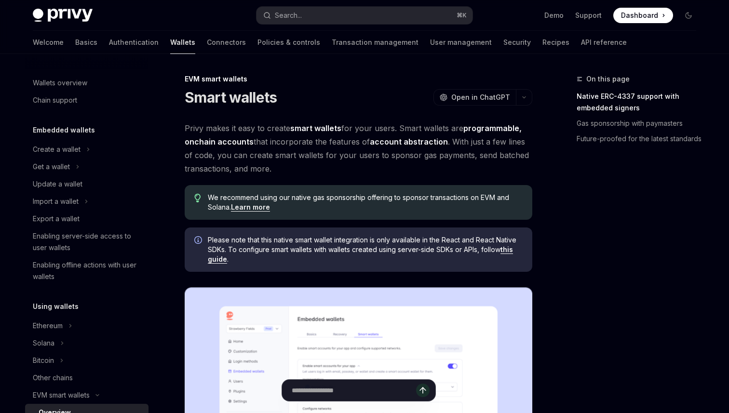 This screenshot has width=729, height=413. I want to click on a: Welcome, so click(48, 42).